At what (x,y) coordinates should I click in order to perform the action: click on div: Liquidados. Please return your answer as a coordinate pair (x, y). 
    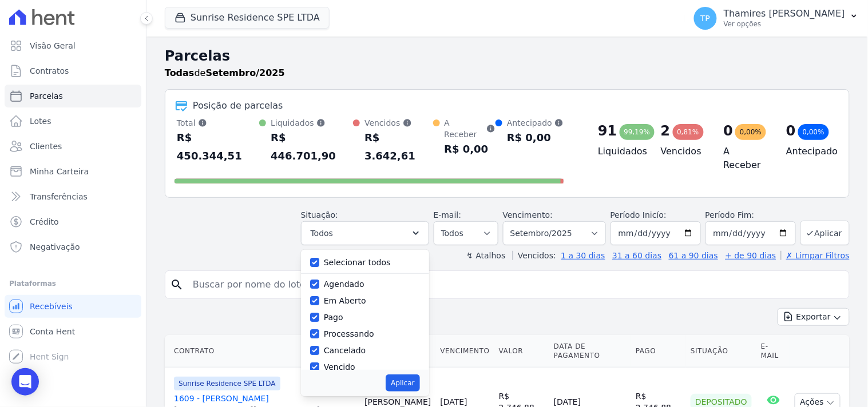
    Looking at the image, I should click on (312, 123).